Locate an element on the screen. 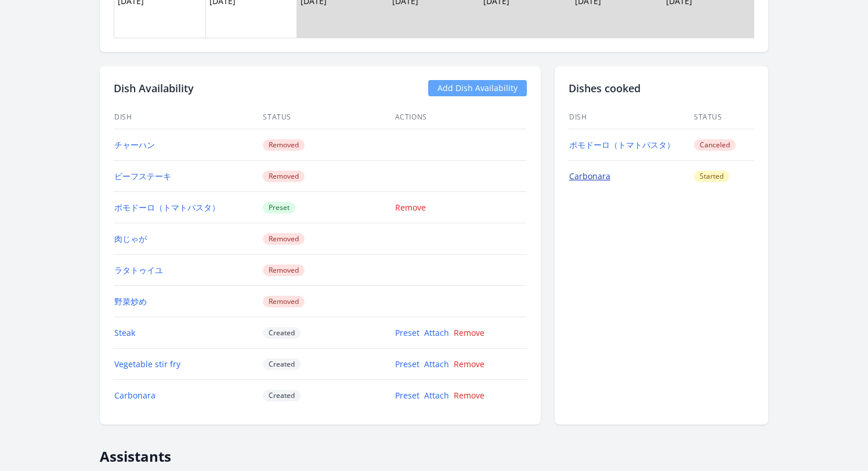 This screenshot has height=471, width=868. span: Preset is located at coordinates (279, 208).